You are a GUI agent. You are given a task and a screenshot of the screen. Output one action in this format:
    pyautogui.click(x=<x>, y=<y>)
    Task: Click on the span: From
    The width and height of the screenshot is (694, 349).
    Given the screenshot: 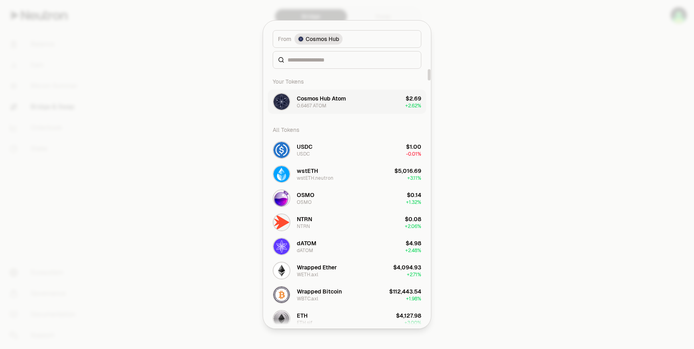 What is the action you would take?
    pyautogui.click(x=284, y=39)
    